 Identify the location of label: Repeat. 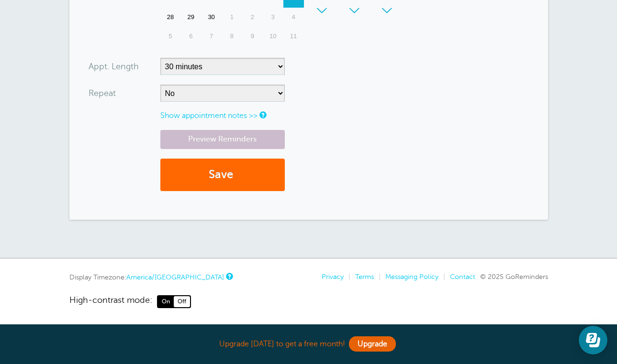
(102, 93).